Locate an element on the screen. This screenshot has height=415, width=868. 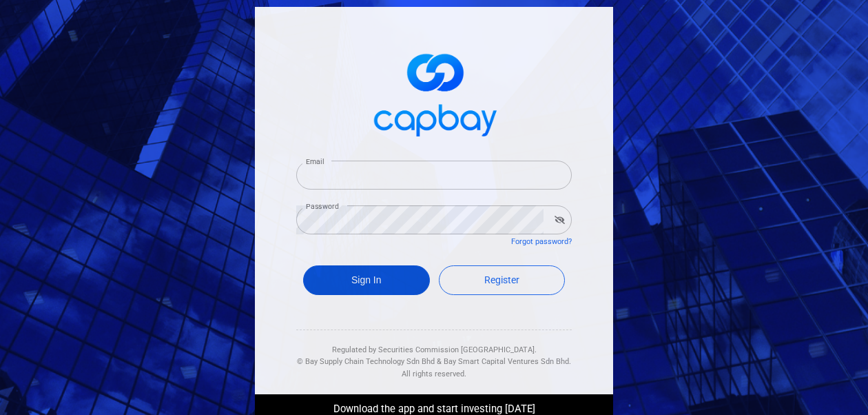
a: Register is located at coordinates (502, 280).